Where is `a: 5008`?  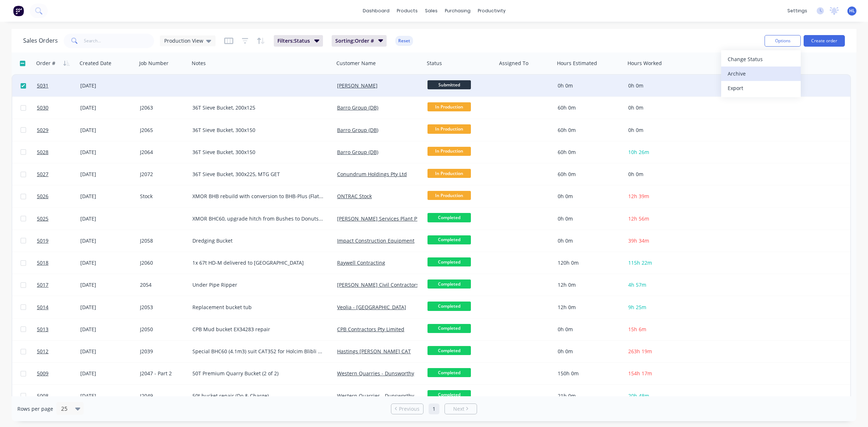
a: 5008 is located at coordinates (59, 396).